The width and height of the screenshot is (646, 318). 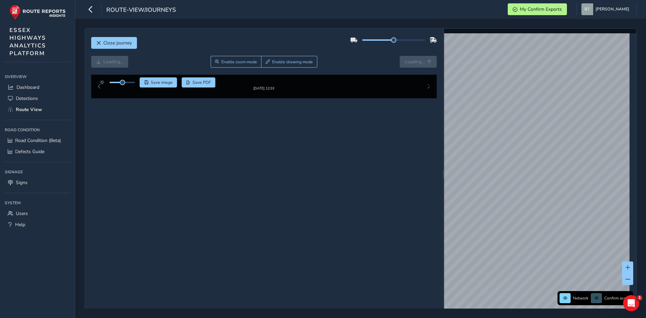 What do you see at coordinates (537, 9) in the screenshot?
I see `button: My Confirm Exports` at bounding box center [537, 9].